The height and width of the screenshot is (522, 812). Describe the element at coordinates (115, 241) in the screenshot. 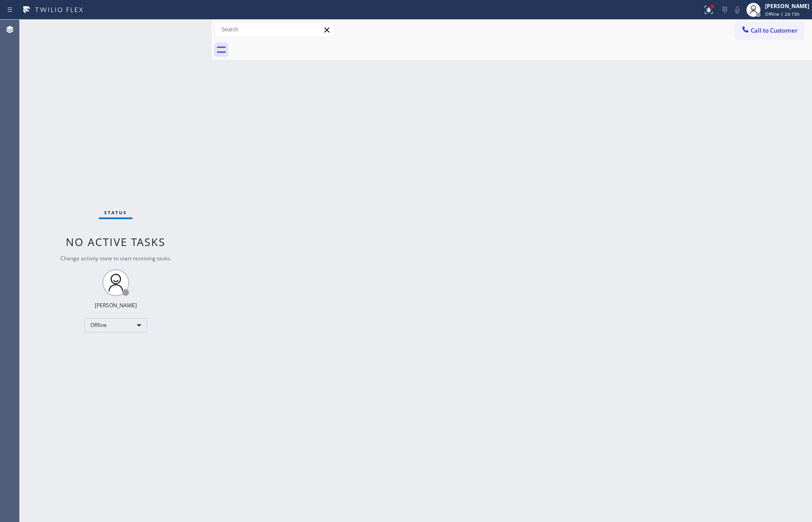

I see `span: No active tasks` at that location.